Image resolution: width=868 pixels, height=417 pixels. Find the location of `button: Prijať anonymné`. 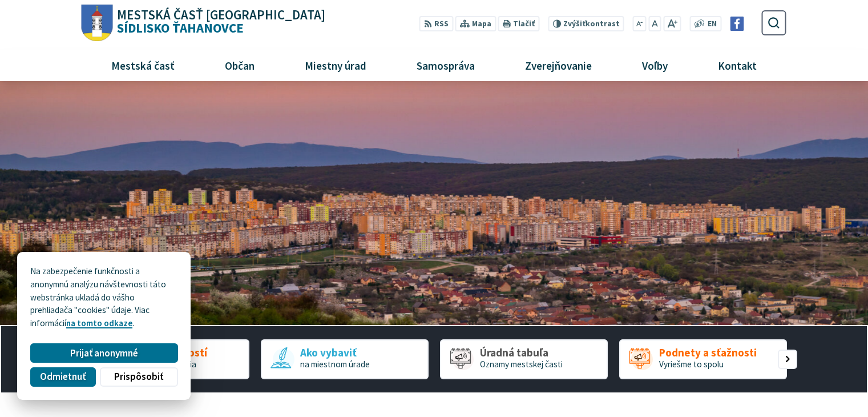

button: Prijať anonymné is located at coordinates (104, 353).